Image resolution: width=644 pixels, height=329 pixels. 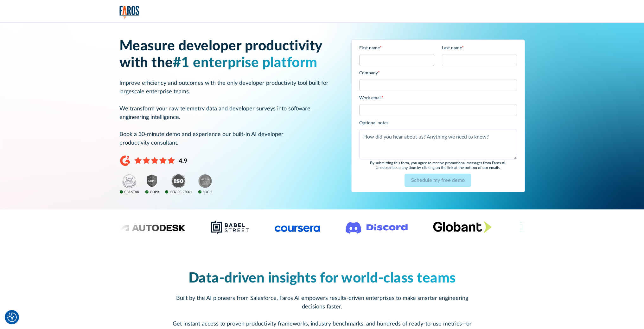 What do you see at coordinates (228, 55) in the screenshot?
I see `h1: Measure developer productivity with the` at bounding box center [228, 55].